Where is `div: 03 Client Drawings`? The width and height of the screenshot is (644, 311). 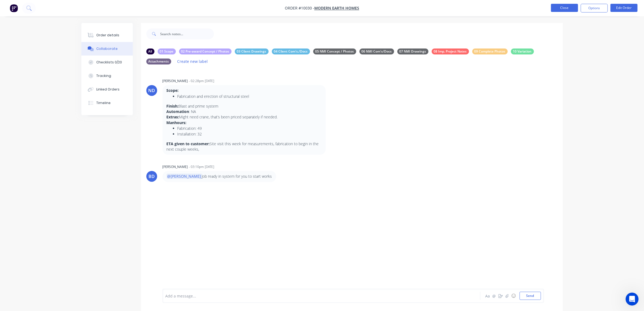
div: 03 Client Drawings is located at coordinates (251, 52).